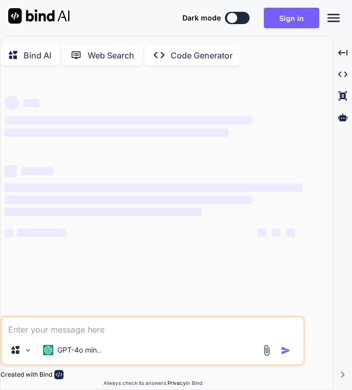 Image resolution: width=352 pixels, height=390 pixels. What do you see at coordinates (111, 55) in the screenshot?
I see `p: Web Search` at bounding box center [111, 55].